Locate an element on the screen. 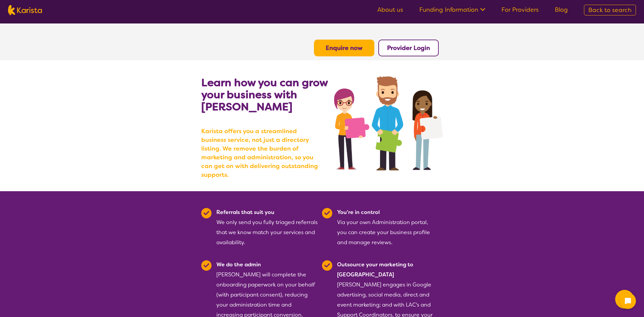 The image size is (644, 317). a: Enquire now is located at coordinates (344, 48).